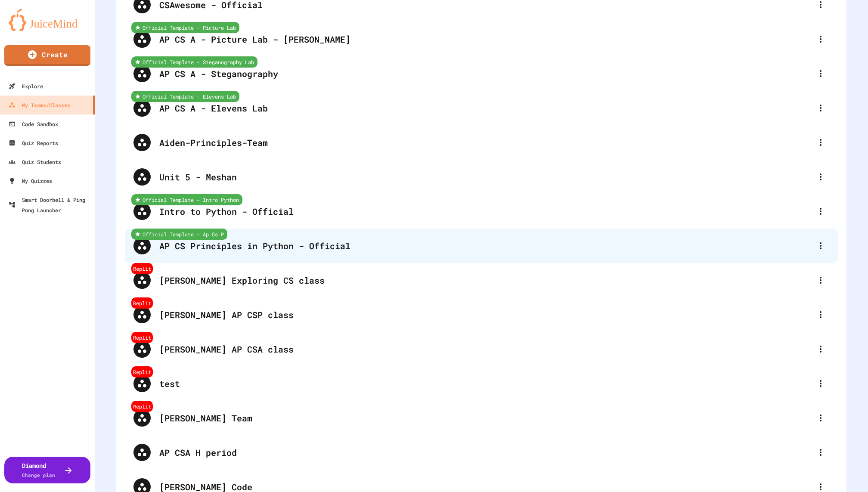  What do you see at coordinates (482, 108) in the screenshot?
I see `div: Official Template - Elevens LabAP CS A - Elevens Lab` at bounding box center [482, 108].